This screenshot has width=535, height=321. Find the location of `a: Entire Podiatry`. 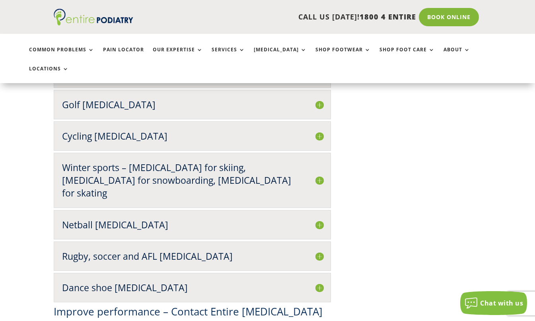

a: Entire Podiatry is located at coordinates (94, 23).